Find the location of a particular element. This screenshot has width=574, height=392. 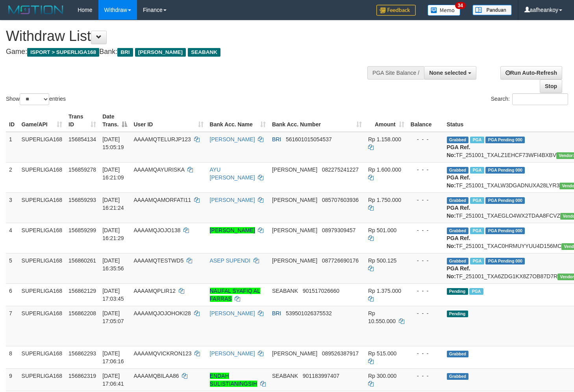

span: AAAAMQVICKRON123 is located at coordinates (162, 354).